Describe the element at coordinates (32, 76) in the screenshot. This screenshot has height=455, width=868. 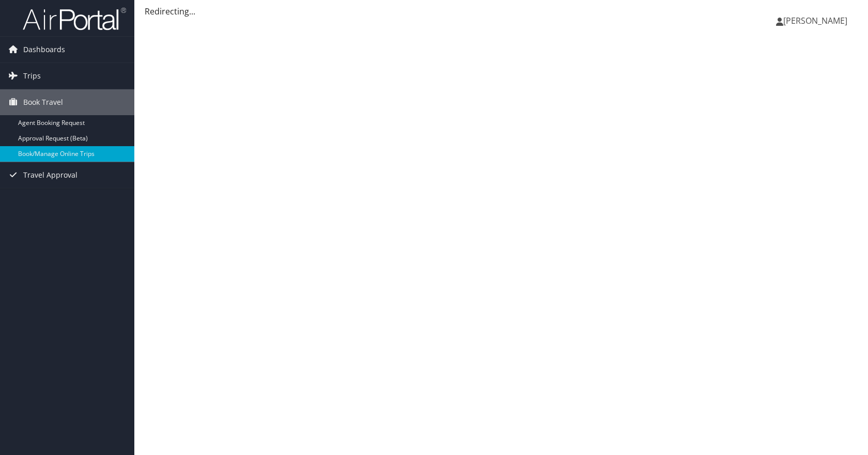
I see `span: Trips` at that location.